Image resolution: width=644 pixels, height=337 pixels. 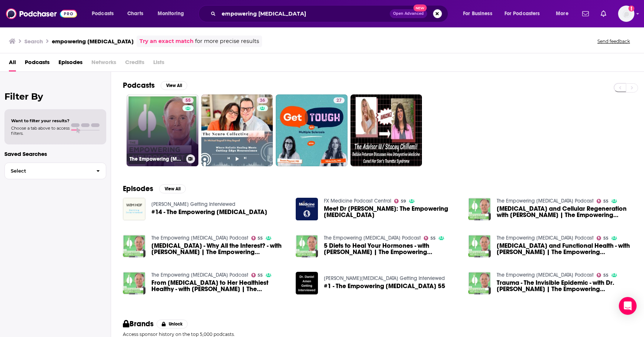 What do you see at coordinates (626, 14) in the screenshot?
I see `button: Show profile menu` at bounding box center [626, 14].